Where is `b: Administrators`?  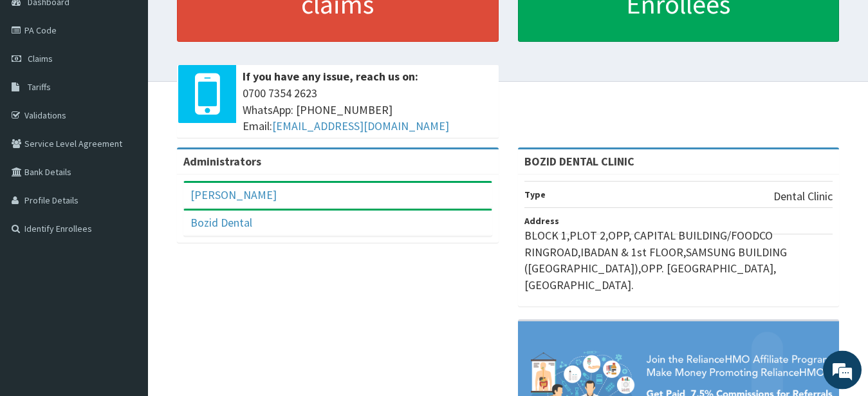
b: Administrators is located at coordinates (222, 161).